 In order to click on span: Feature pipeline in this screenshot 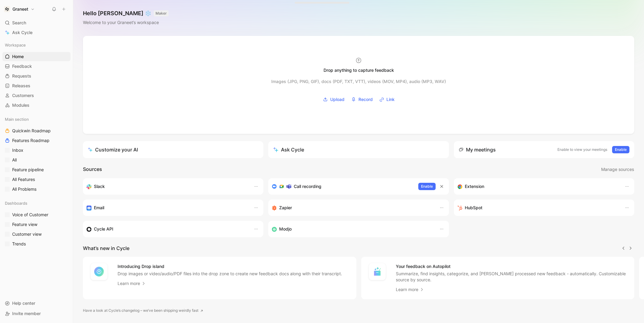, I will do `click(28, 170)`.